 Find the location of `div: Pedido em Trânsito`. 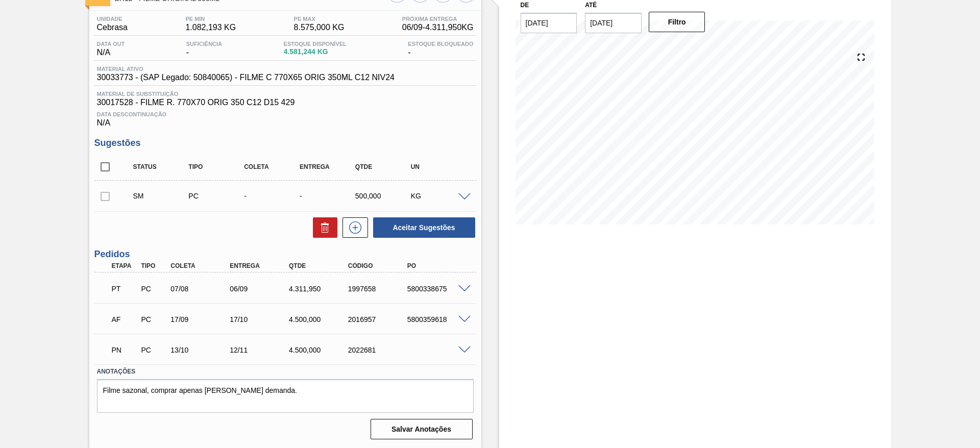

div: Pedido em Trânsito is located at coordinates (125, 289).